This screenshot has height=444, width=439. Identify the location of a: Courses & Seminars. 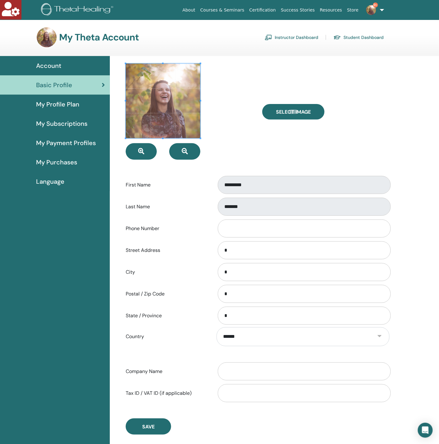
(222, 10).